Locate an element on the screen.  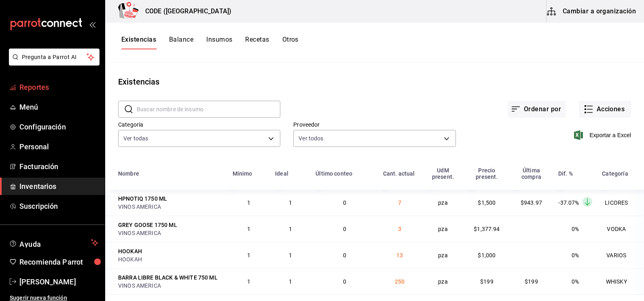
label: Proveedor is located at coordinates (374, 125).